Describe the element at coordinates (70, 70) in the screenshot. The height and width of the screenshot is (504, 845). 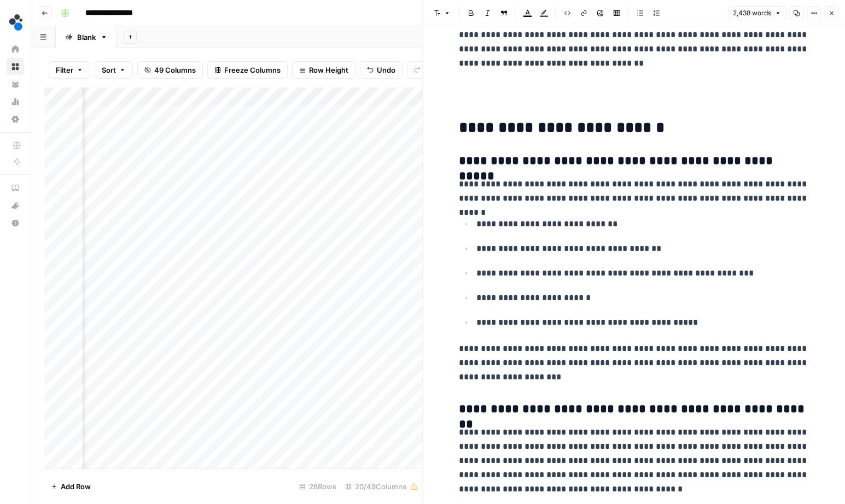
I see `button: Filter` at that location.